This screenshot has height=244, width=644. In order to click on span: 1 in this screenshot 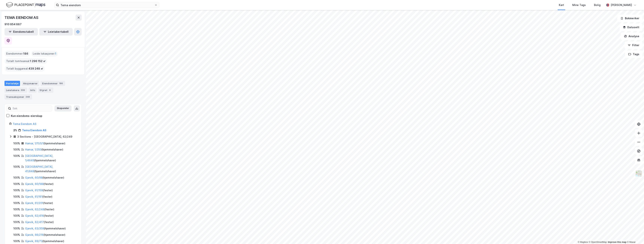, I will do `click(56, 54)`.